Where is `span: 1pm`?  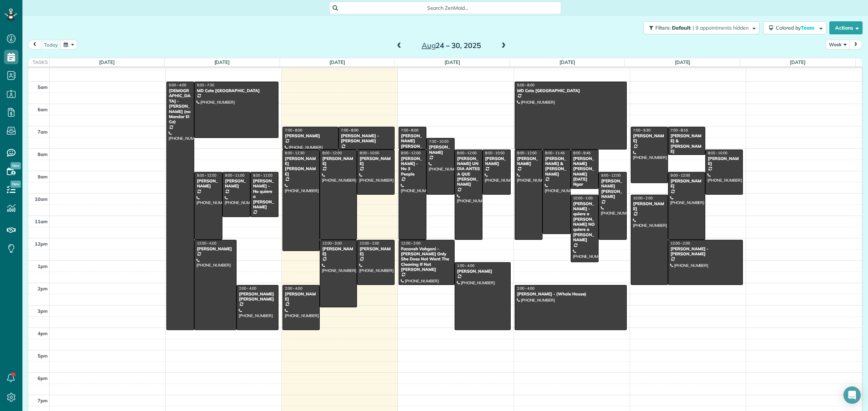
span: 1pm is located at coordinates (43, 266).